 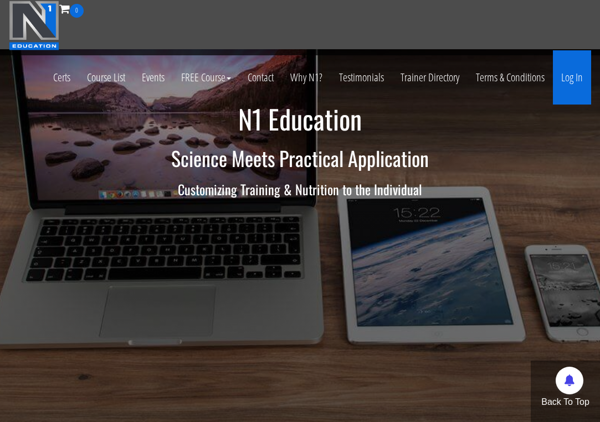 What do you see at coordinates (153, 78) in the screenshot?
I see `a: Events` at bounding box center [153, 78].